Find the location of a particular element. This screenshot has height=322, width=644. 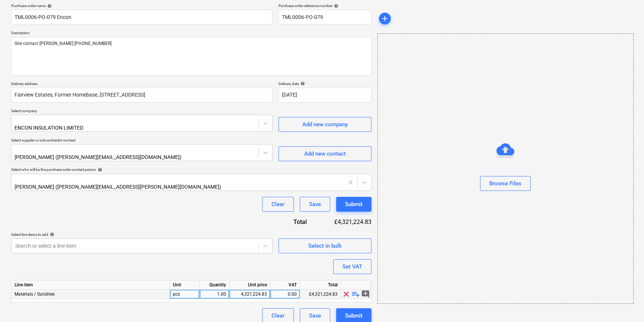

p: Select company is located at coordinates (142, 112).